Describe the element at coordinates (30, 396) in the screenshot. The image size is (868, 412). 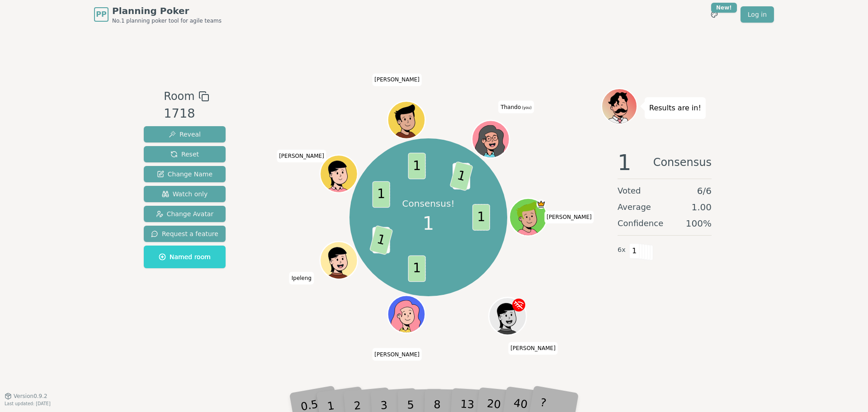
I see `span: Version 0.9.2` at that location.